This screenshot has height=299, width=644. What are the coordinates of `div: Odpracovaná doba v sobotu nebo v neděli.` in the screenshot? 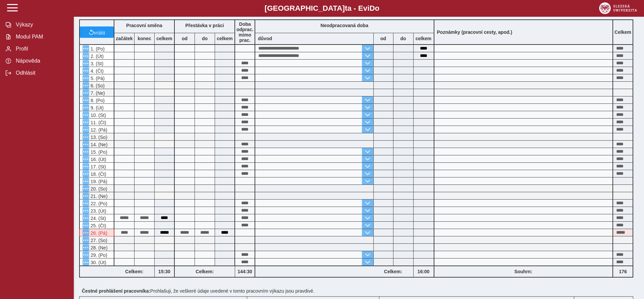 It's located at (97, 144).